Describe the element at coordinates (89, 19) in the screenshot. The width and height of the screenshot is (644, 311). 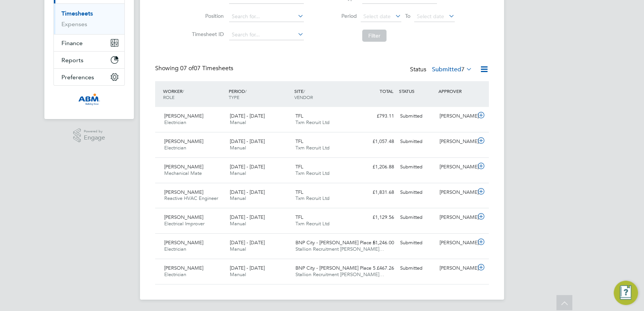
I see `div: Timesheets` at that location.